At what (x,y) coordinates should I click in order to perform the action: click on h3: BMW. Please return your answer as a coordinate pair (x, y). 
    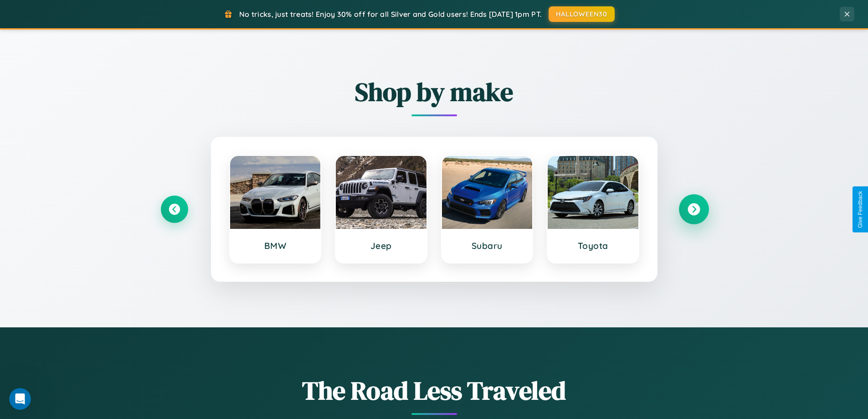
    Looking at the image, I should click on (275, 246).